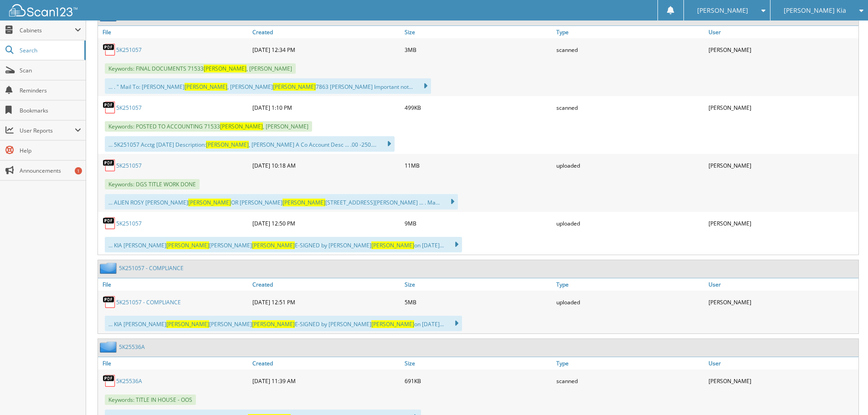  I want to click on span: Cabinets, so click(47, 30).